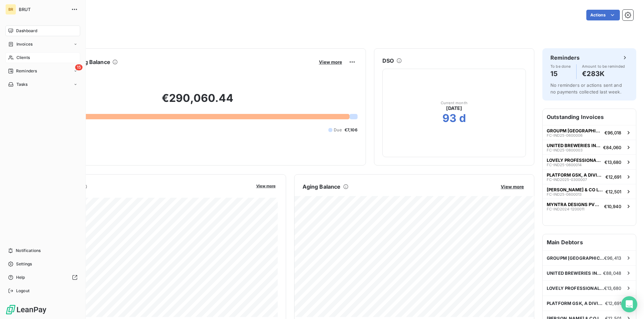  I want to click on span: Settings, so click(24, 264).